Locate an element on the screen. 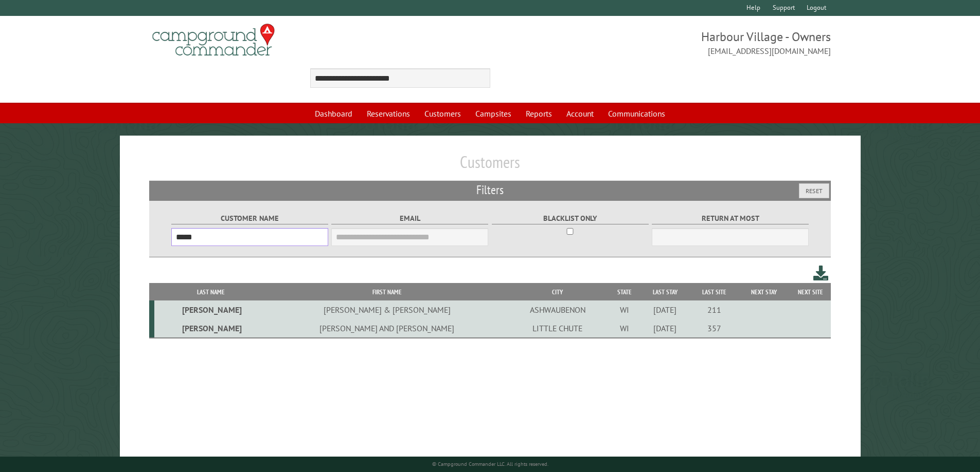 This screenshot has height=472, width=980. a: Reservations is located at coordinates (389, 114).